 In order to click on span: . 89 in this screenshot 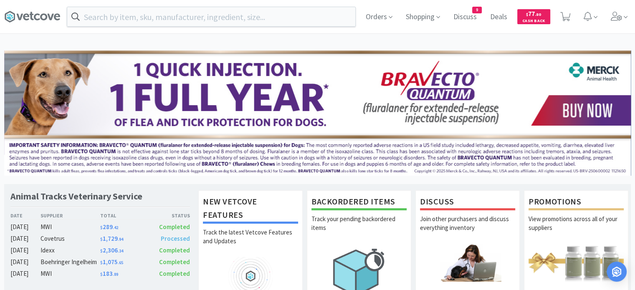, I will do `click(115, 274)`.